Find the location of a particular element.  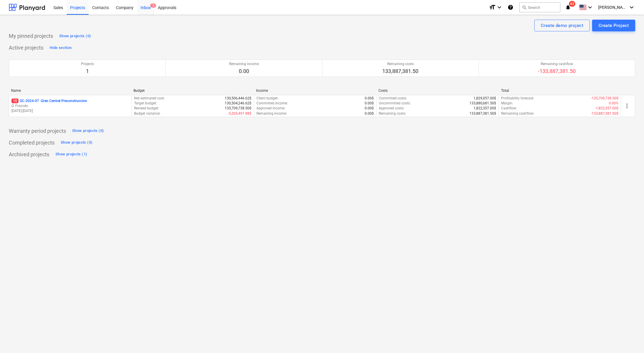

p: -135,709,738.50$ is located at coordinates (605, 98).